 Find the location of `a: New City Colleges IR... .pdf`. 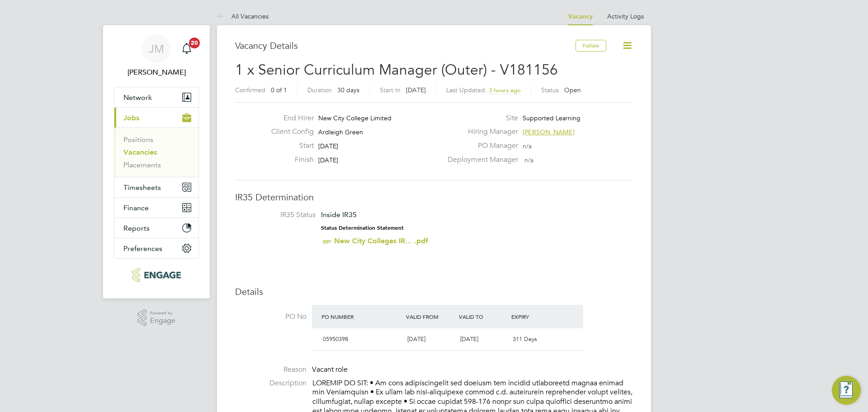

a: New City Colleges IR... .pdf is located at coordinates (381, 240).